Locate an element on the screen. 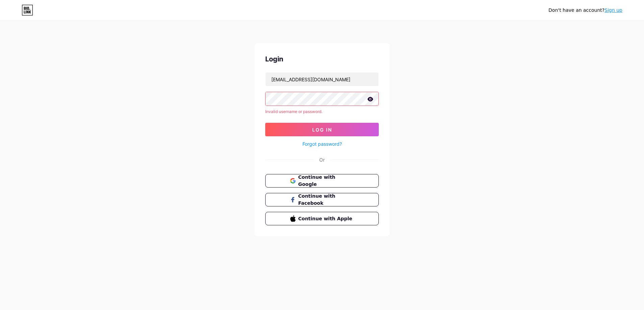 This screenshot has width=644, height=310. a: Continue with Apple is located at coordinates (322, 218).